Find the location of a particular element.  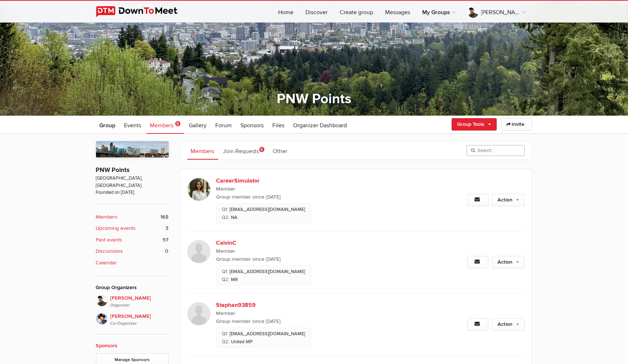

img: CalvinC is located at coordinates (199, 252).